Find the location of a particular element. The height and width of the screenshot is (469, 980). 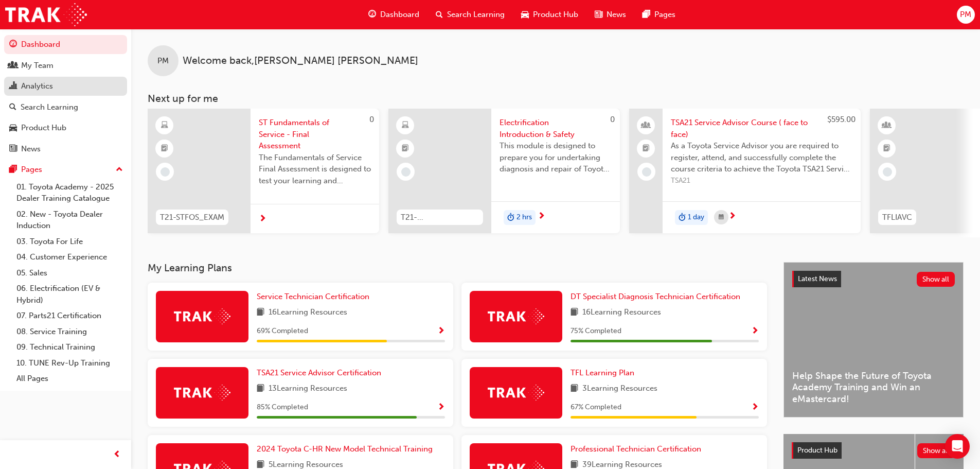

span: Latest News is located at coordinates (818, 278).